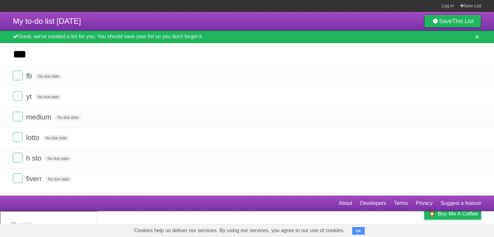  Describe the element at coordinates (358, 231) in the screenshot. I see `button: OK` at that location.